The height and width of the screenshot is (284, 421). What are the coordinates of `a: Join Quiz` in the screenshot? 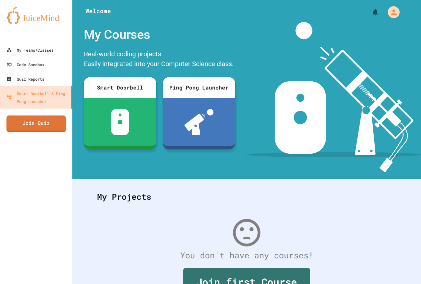 It's located at (36, 124).